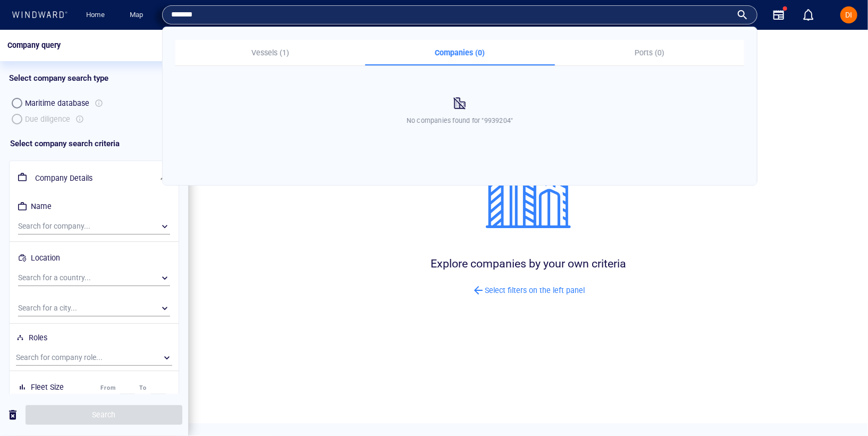 The height and width of the screenshot is (436, 868). What do you see at coordinates (108, 358) in the screenshot?
I see `span: From` at bounding box center [108, 358].